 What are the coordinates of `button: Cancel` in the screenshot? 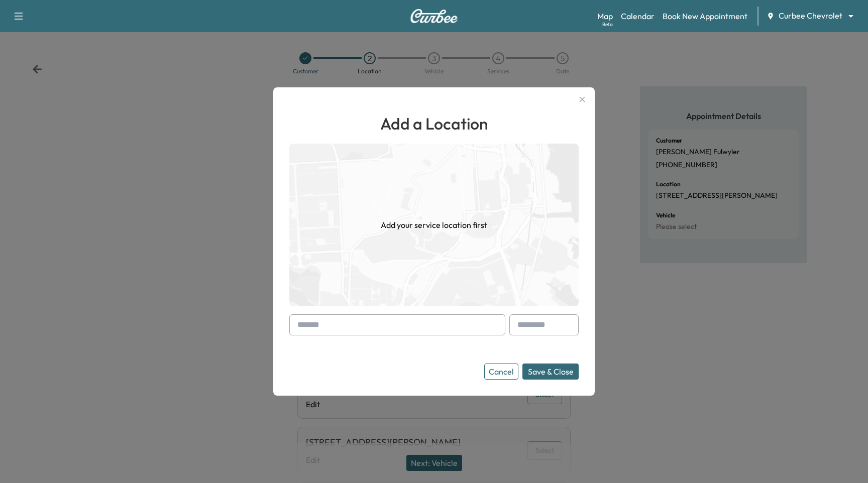 It's located at (501, 371).